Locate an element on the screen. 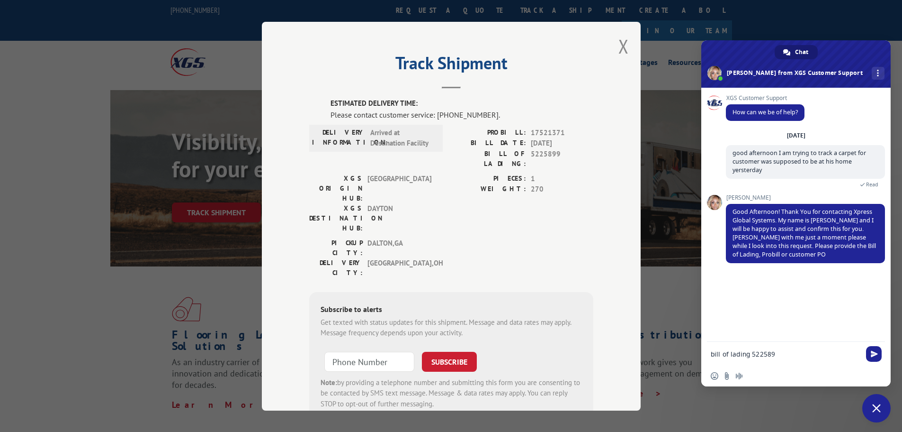  strong: Note: is located at coordinates (329, 381).